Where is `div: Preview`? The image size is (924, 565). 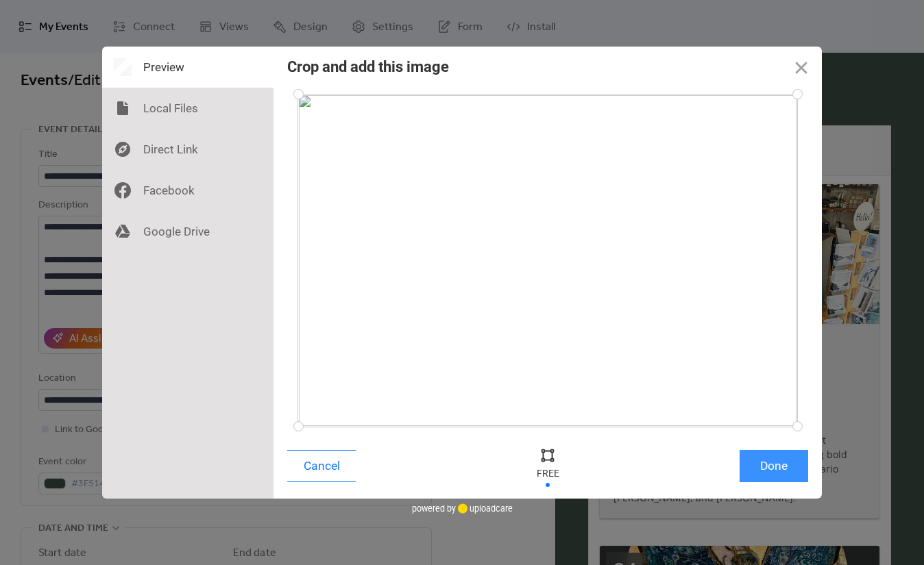
div: Preview is located at coordinates (188, 67).